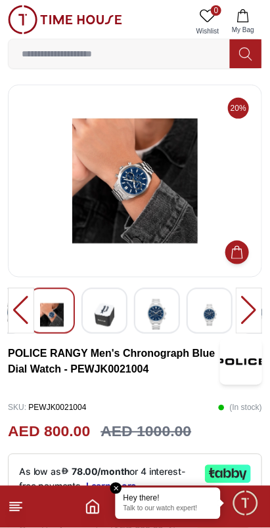  Describe the element at coordinates (238, 108) in the screenshot. I see `span: 20%` at that location.